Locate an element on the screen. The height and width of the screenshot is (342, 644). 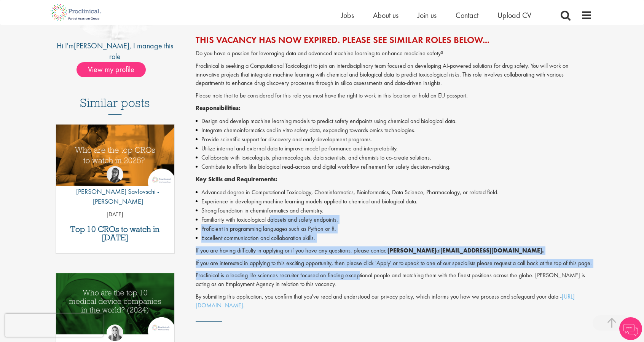
a: Contact is located at coordinates (467, 15).